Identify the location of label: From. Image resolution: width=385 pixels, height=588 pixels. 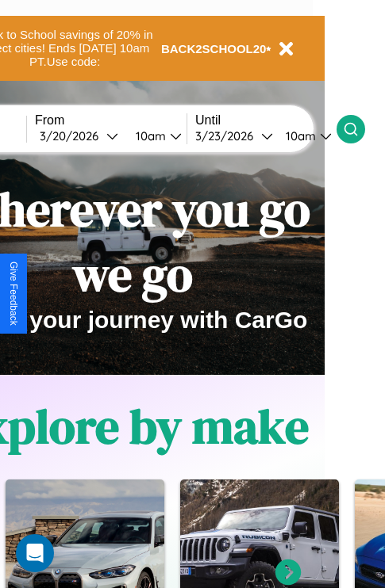
(110, 120).